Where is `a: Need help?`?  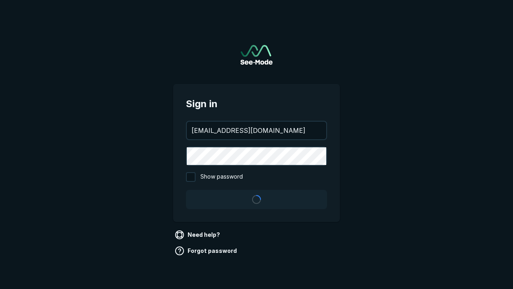
a: Need help? is located at coordinates (198, 234).